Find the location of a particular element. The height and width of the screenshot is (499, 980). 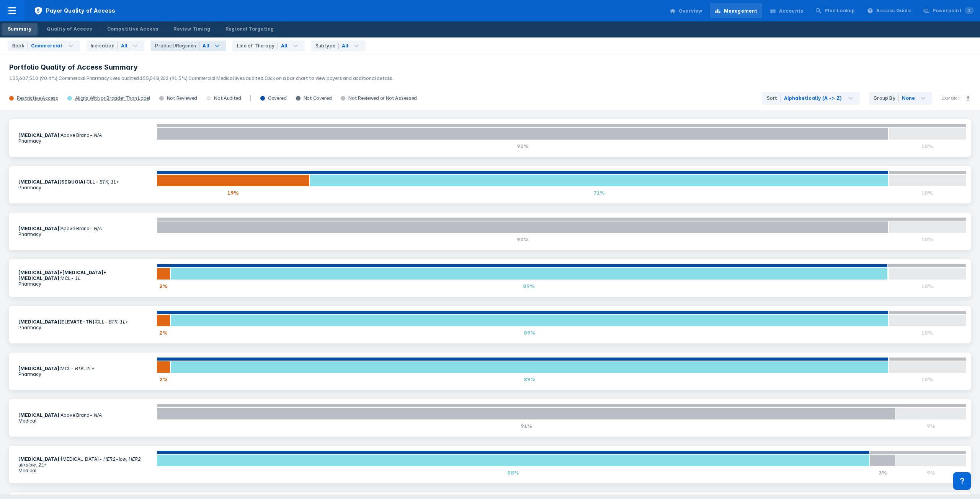

div: Restrictive Access is located at coordinates (37, 99).